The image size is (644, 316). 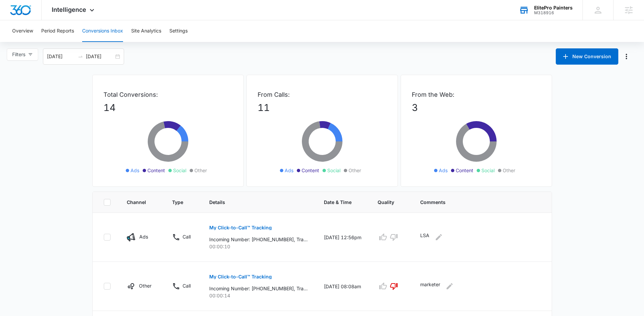 What do you see at coordinates (168, 94) in the screenshot?
I see `p: Total Conversions:` at bounding box center [168, 94].